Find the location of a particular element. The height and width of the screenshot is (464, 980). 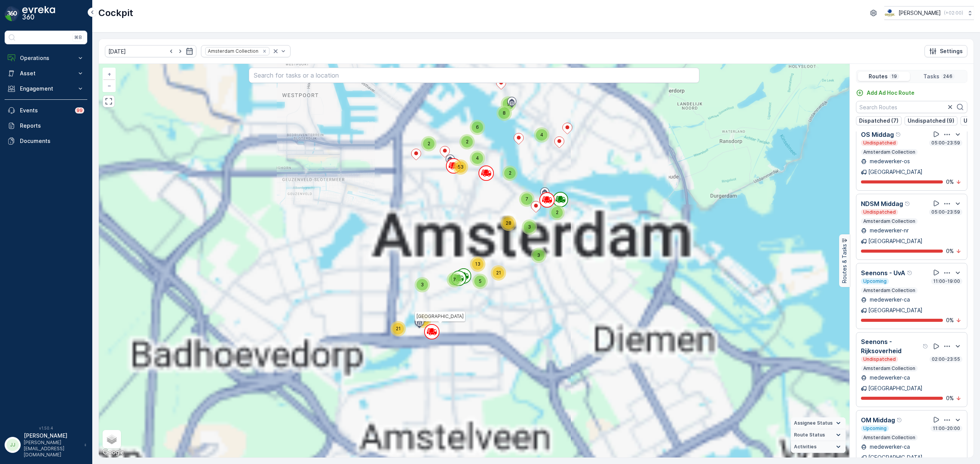

button: Engagement is located at coordinates (46, 89).